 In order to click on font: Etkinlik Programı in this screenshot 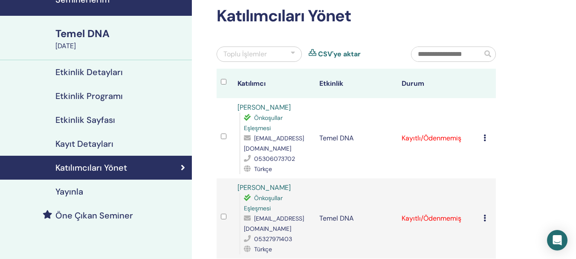, I will do `click(89, 96)`.